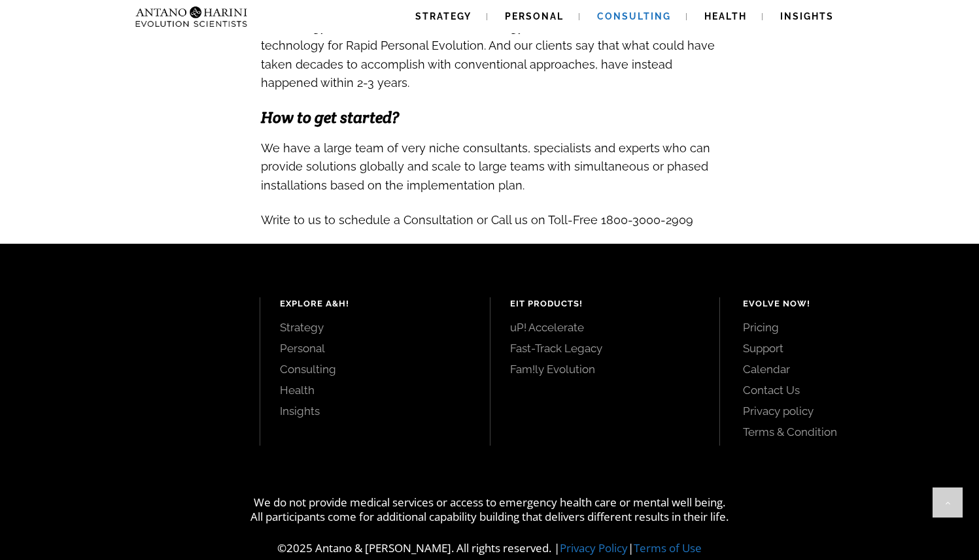  Describe the element at coordinates (375, 304) in the screenshot. I see `h4: Explore A&H!` at that location.